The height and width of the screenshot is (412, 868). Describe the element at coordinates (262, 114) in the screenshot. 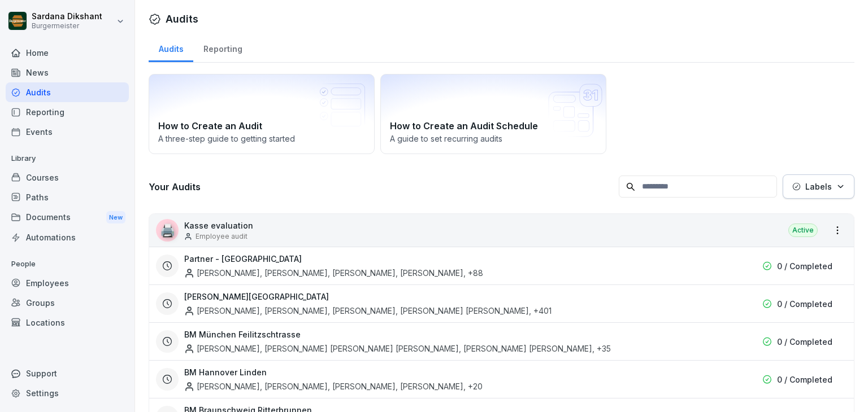

I see `a: How to Create an AuditA three-step guide to getting started` at that location.